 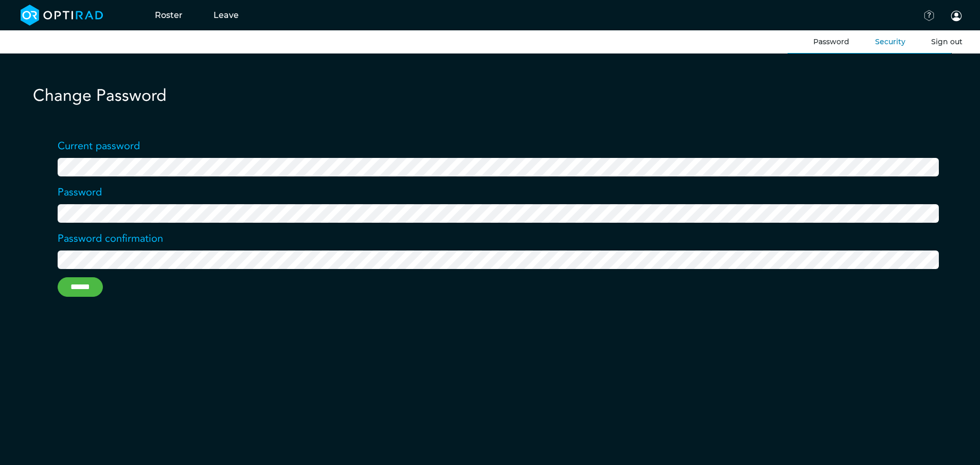 What do you see at coordinates (61, 15) in the screenshot?
I see `img: brand-opti-rad-logos-blue-and-white-d2f68631ba2948856bd03f2d395fb146ddc8fb01b4b6e9315ea85fa773367...` at bounding box center [61, 15].